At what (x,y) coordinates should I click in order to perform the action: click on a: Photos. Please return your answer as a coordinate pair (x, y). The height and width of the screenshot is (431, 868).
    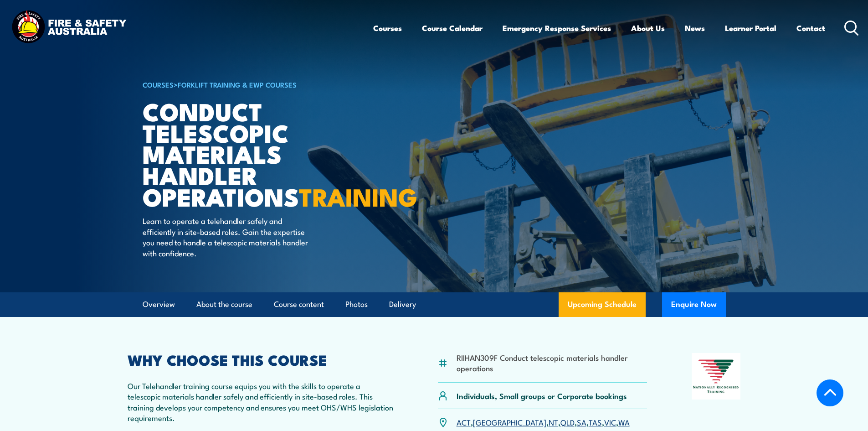
    Looking at the image, I should click on (357, 304).